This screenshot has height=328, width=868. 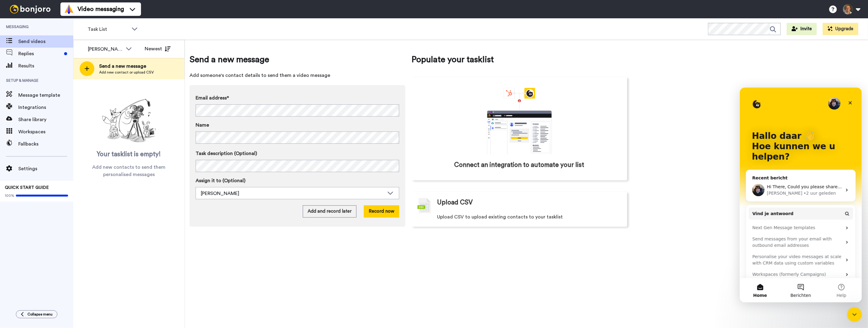 I want to click on p: Hallo daar 👋, so click(x=61, y=49).